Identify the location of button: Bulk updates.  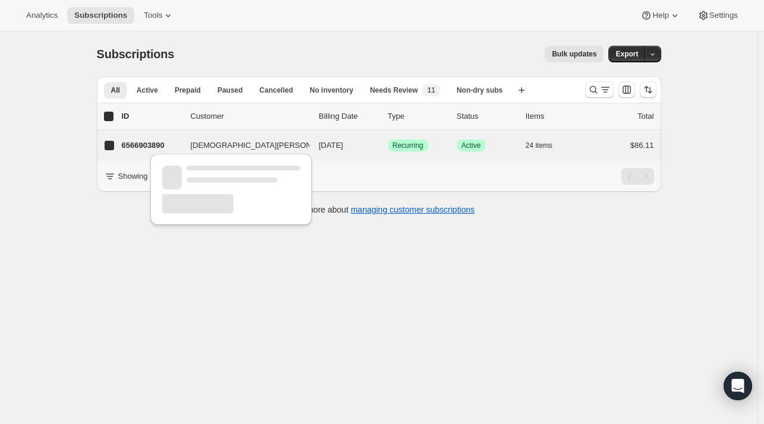
(574, 54).